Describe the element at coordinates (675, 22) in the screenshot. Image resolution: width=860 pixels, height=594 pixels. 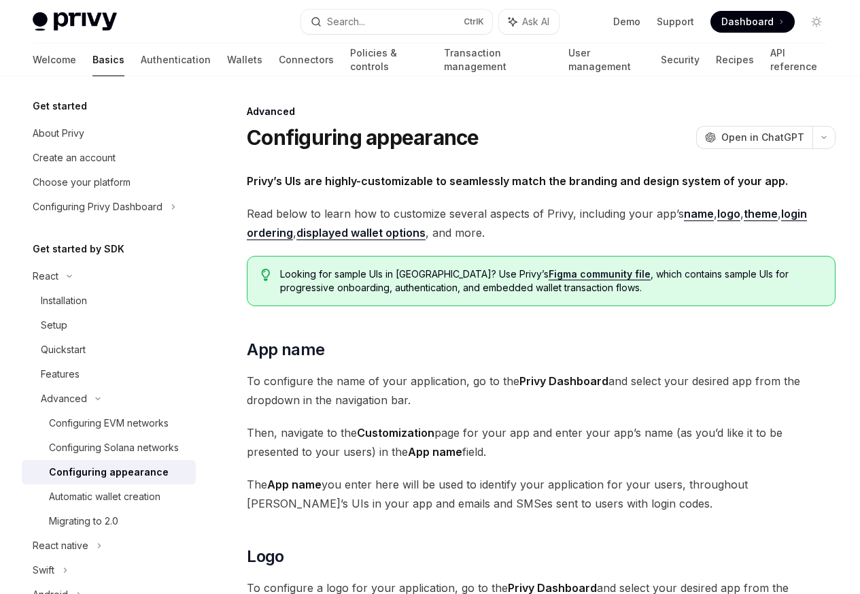
I see `a: Support` at that location.